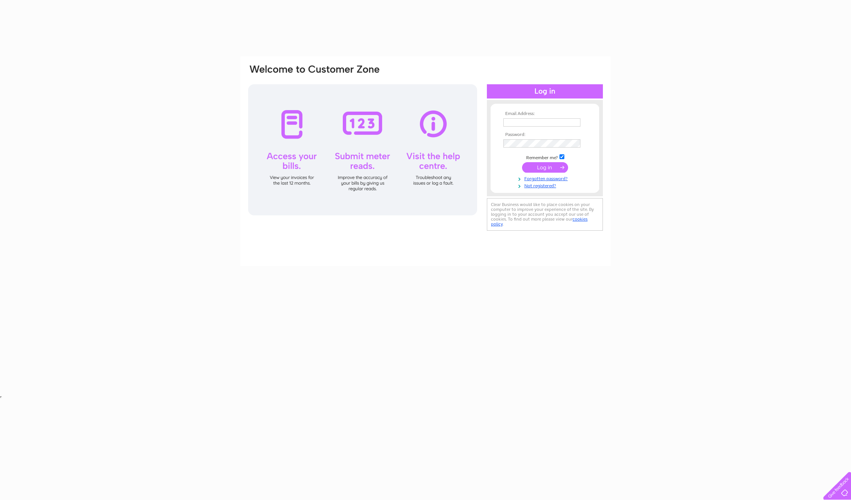 This screenshot has width=851, height=500. What do you see at coordinates (545, 157) in the screenshot?
I see `td: Remember me?` at bounding box center [545, 157].